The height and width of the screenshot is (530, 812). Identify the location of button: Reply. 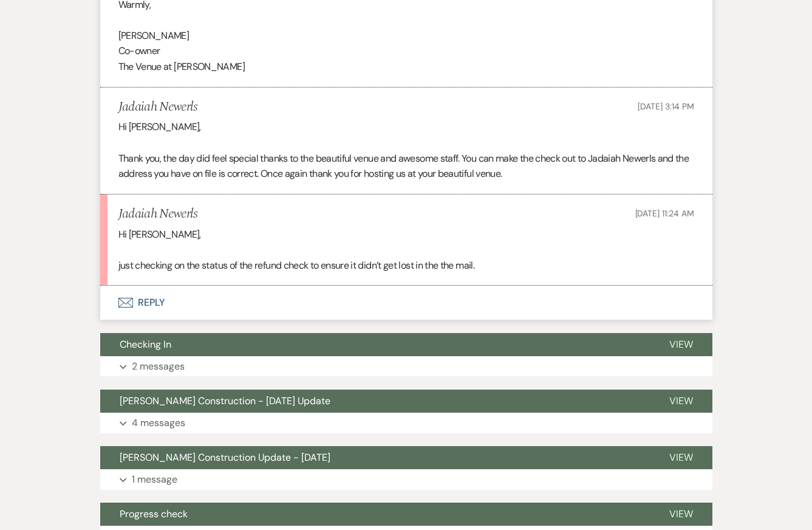
(406, 303).